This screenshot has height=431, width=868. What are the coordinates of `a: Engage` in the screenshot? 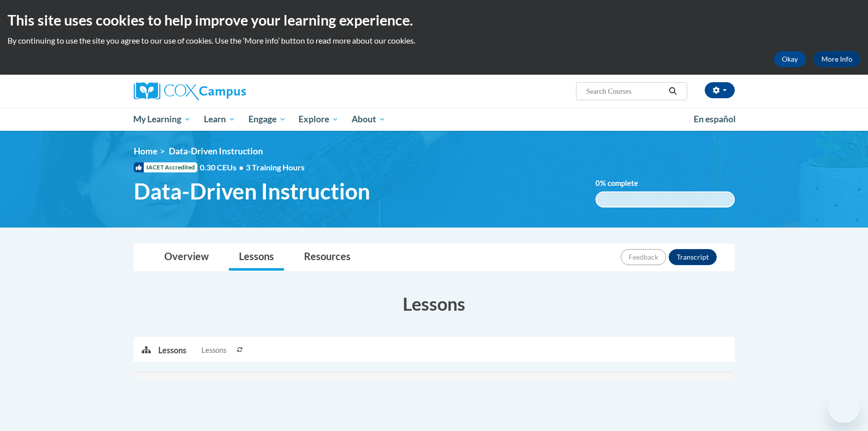 It's located at (267, 119).